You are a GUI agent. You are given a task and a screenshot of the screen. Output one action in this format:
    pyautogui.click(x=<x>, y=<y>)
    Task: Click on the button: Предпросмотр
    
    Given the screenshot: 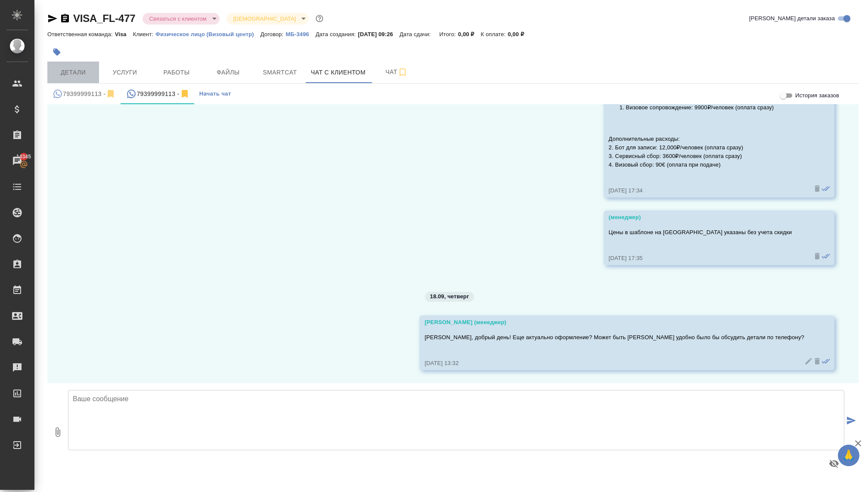 What is the action you would take?
    pyautogui.click(x=834, y=463)
    